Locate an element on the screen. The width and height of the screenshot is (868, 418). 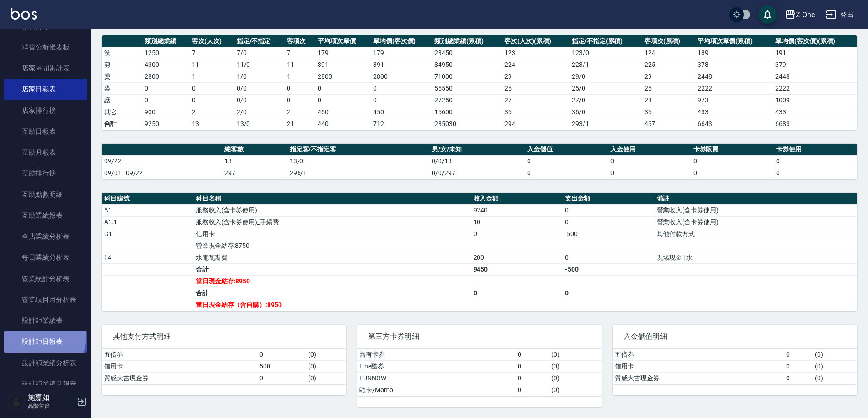
td: 0/0/13 is located at coordinates (477, 161).